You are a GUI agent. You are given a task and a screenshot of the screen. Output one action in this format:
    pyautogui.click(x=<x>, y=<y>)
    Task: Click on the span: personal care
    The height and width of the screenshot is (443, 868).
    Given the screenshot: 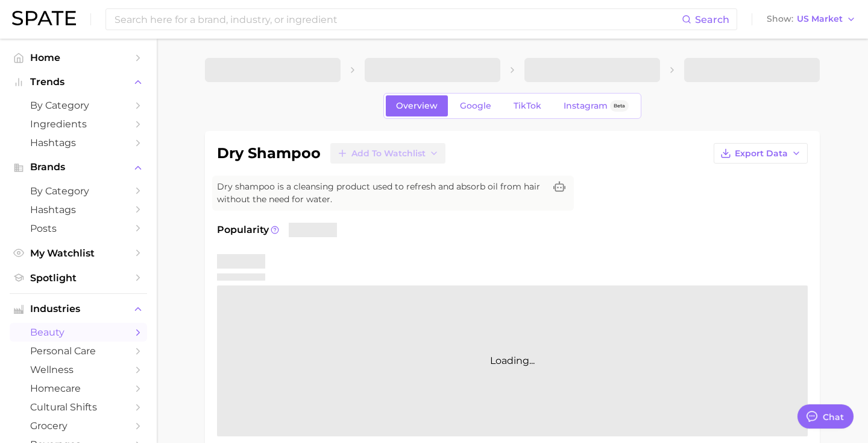 What is the action you would take?
    pyautogui.click(x=78, y=350)
    